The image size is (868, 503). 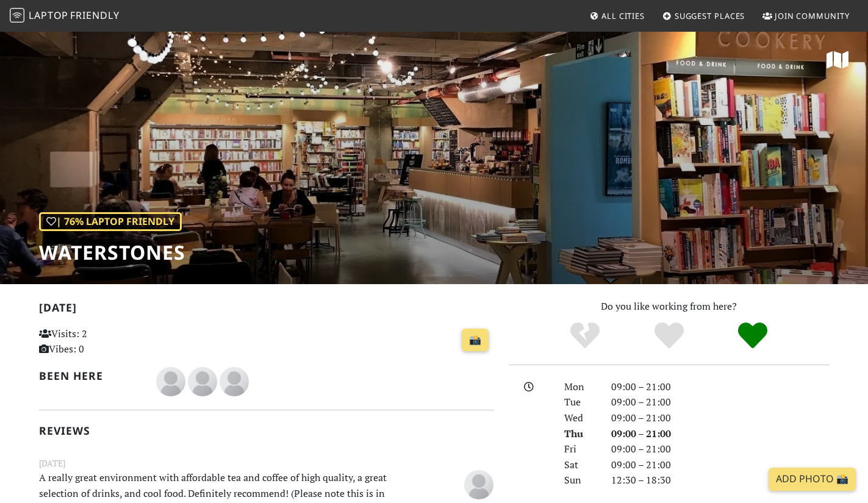 What do you see at coordinates (580, 434) in the screenshot?
I see `div: Thu` at bounding box center [580, 434].